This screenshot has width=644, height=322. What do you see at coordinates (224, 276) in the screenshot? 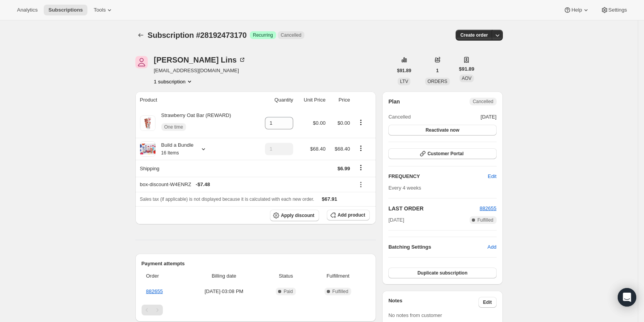
I see `span: Billing date` at bounding box center [224, 276].